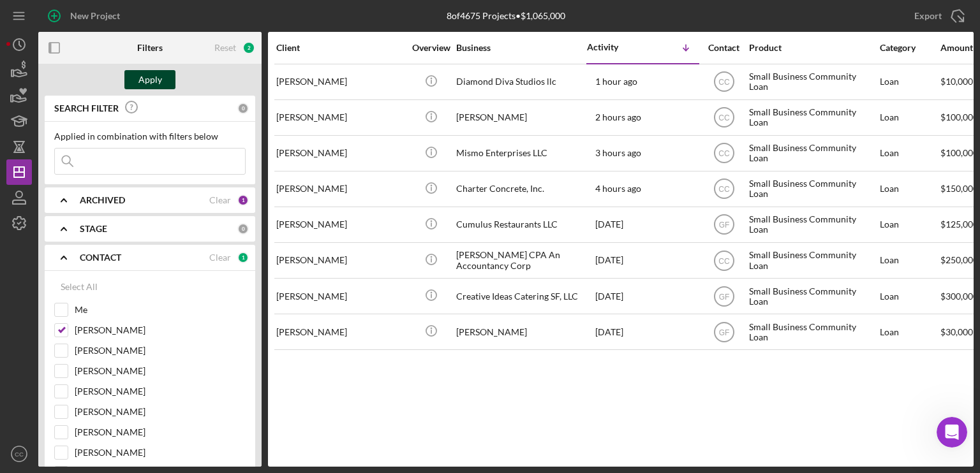 Image resolution: width=980 pixels, height=473 pixels. Describe the element at coordinates (213, 369) in the screenshot. I see `button: Help` at that location.